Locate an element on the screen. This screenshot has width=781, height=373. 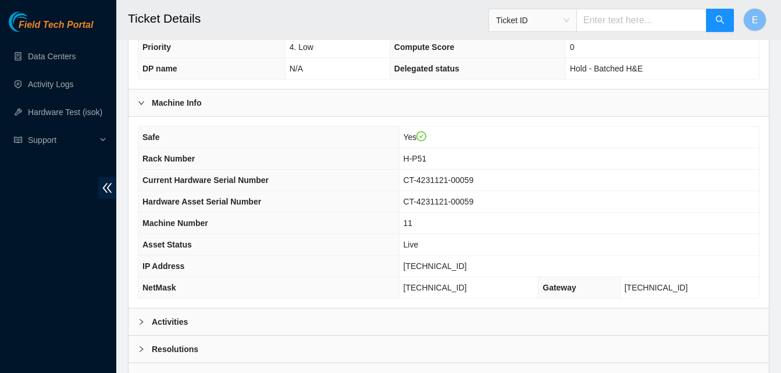
span: Gateway is located at coordinates (559, 288).